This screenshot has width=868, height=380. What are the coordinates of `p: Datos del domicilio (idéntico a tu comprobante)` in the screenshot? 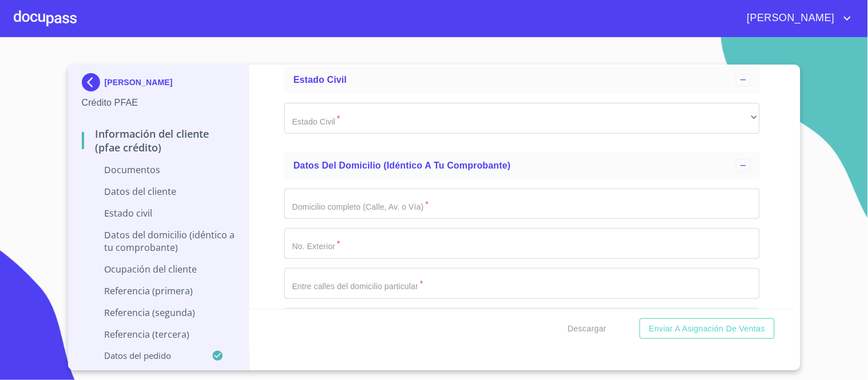 It's located at (158, 241).